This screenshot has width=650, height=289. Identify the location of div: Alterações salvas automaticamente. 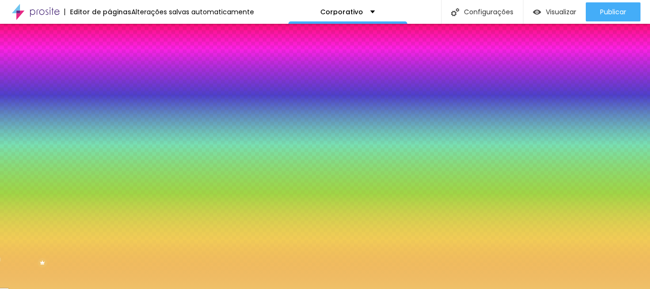
(193, 12).